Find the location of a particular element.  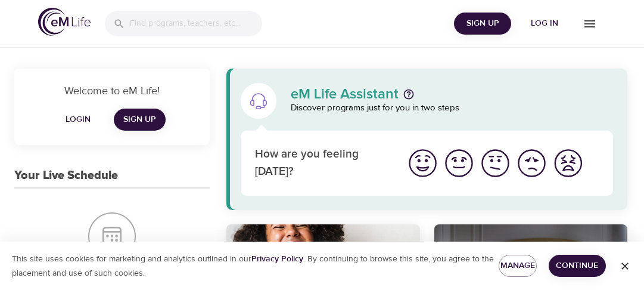

p: eM Life Assistant is located at coordinates (344, 94).